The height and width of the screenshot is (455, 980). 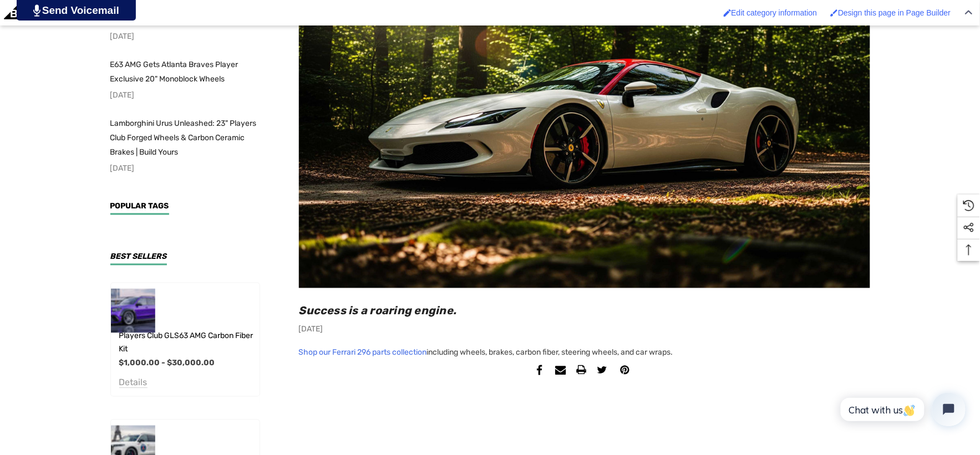 I want to click on a: Details, so click(x=133, y=384).